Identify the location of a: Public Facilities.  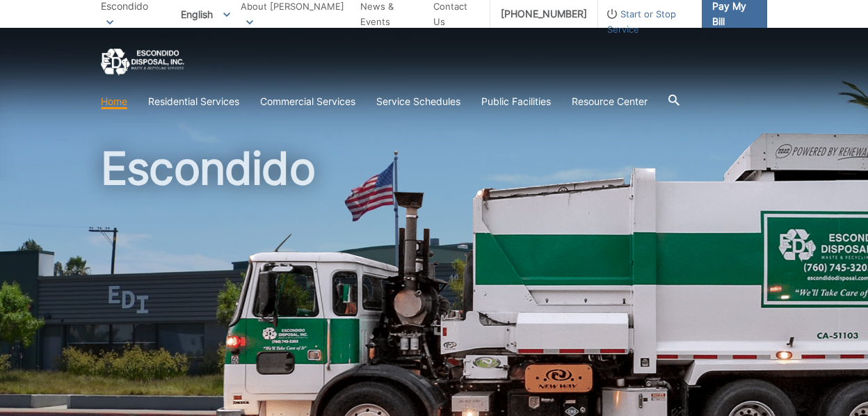
(516, 102).